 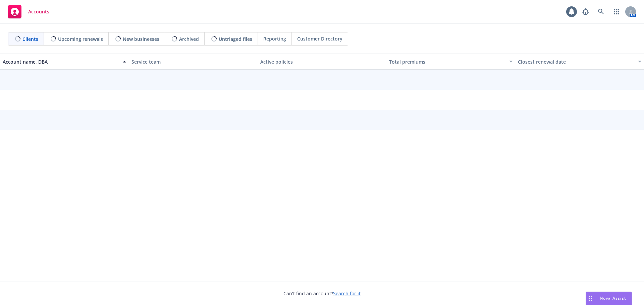 What do you see at coordinates (576, 61) in the screenshot?
I see `div: Closest renewal date` at bounding box center [576, 61].